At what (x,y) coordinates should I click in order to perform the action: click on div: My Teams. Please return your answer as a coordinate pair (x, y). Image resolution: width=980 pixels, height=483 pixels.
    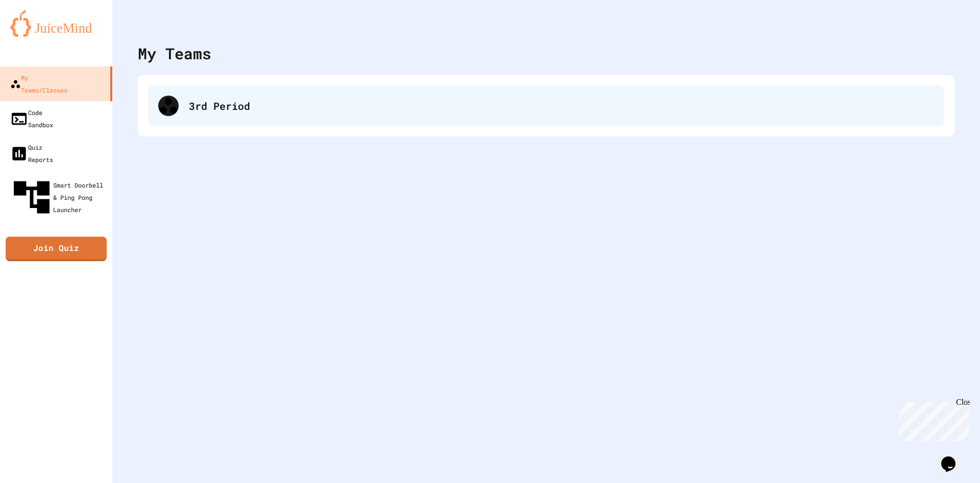
    Looking at the image, I should click on (174, 53).